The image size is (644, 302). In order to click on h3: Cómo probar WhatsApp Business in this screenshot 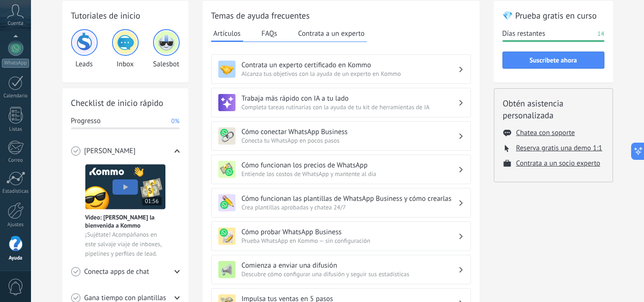, I will do `click(350, 232)`.